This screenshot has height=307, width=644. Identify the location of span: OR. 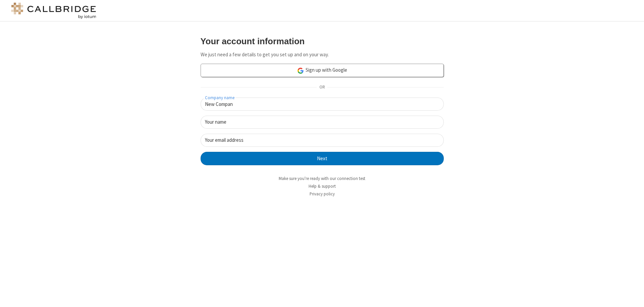
(322, 87).